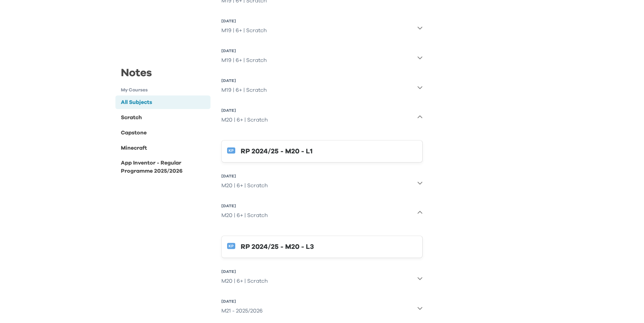  What do you see at coordinates (134, 148) in the screenshot?
I see `div: Minecraft` at bounding box center [134, 148].